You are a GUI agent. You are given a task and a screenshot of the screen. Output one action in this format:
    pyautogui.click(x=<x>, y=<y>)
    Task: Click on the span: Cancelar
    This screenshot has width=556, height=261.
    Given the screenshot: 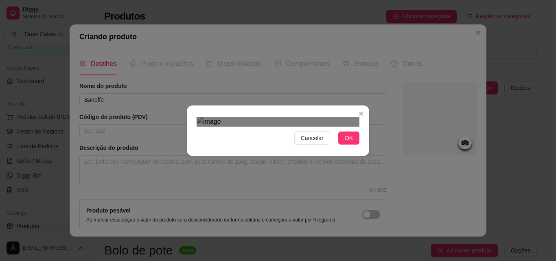 What is the action you would take?
    pyautogui.click(x=312, y=138)
    